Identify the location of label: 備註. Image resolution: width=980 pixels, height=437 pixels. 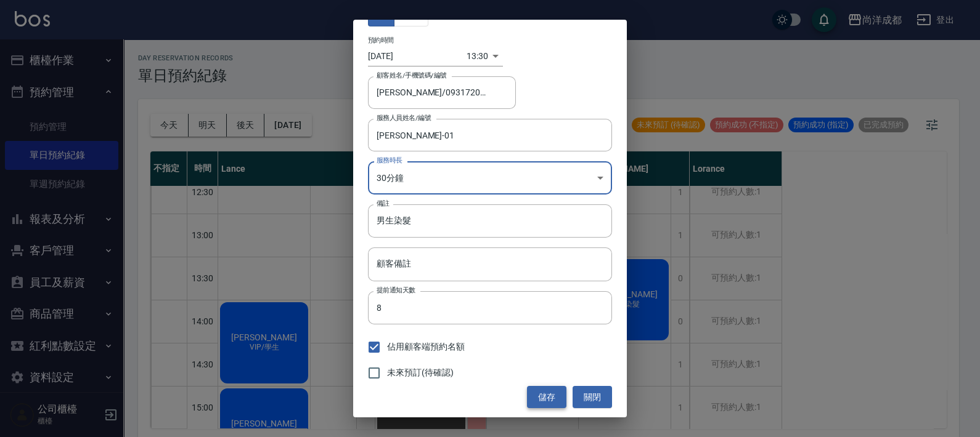
(383, 203).